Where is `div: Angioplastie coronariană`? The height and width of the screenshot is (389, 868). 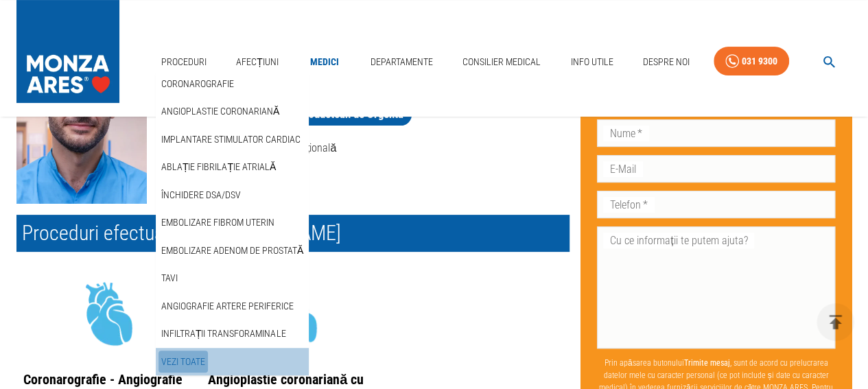 div: Angioplastie coronariană is located at coordinates (232, 111).